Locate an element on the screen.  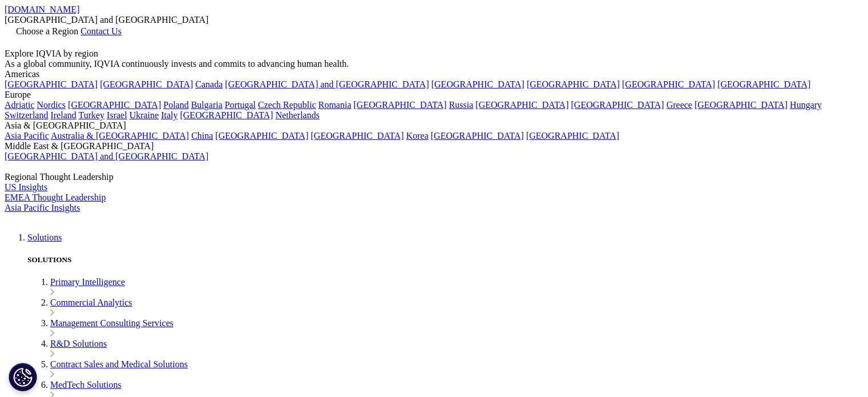
a: Switzerland is located at coordinates (26, 115).